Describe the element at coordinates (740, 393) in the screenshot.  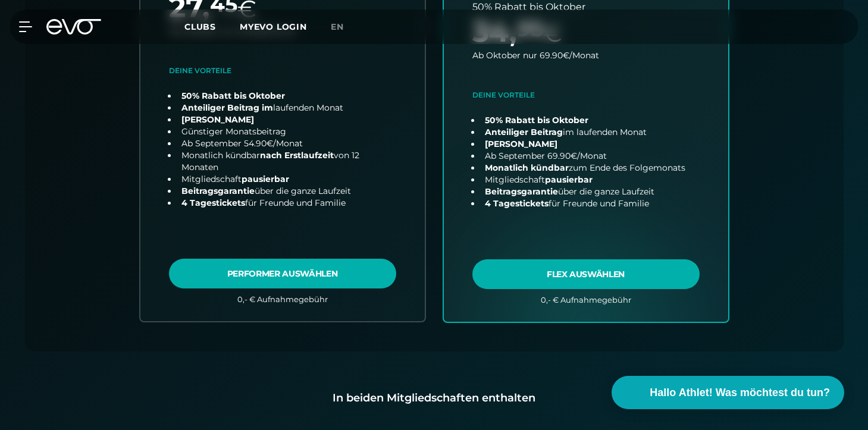
I see `span: Hallo Athlet! Was möchtest du tun?` at that location.